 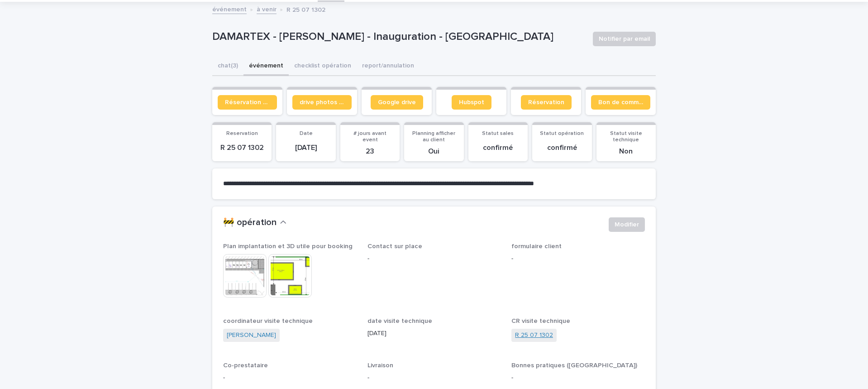 I want to click on span: Modifier, so click(x=627, y=224).